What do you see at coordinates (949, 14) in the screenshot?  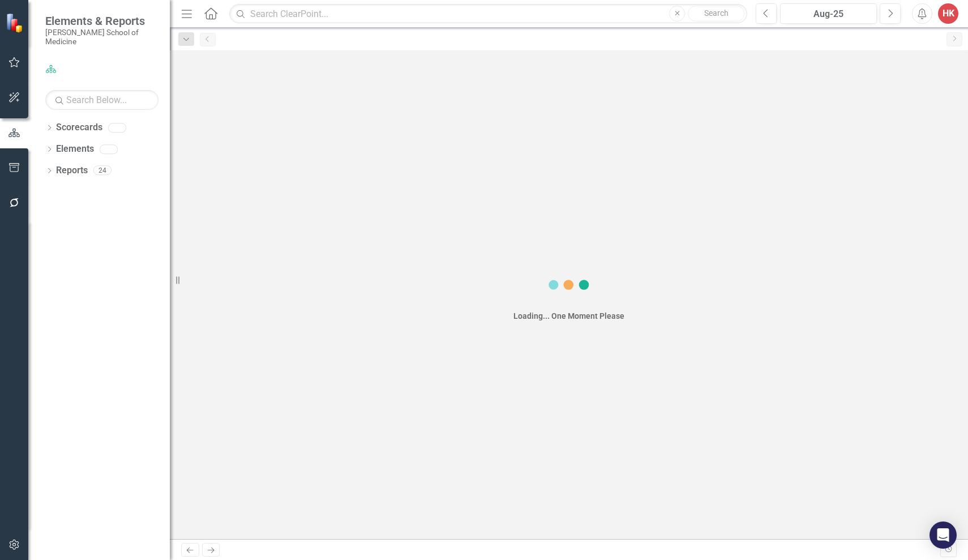 I see `button: HK` at bounding box center [949, 14].